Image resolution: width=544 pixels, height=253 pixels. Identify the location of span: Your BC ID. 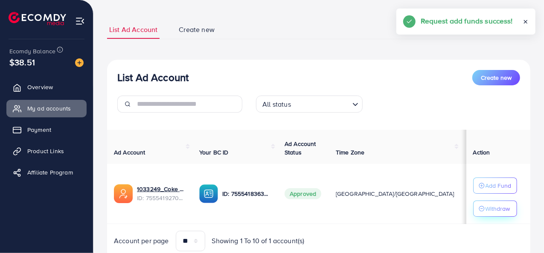
(214, 152).